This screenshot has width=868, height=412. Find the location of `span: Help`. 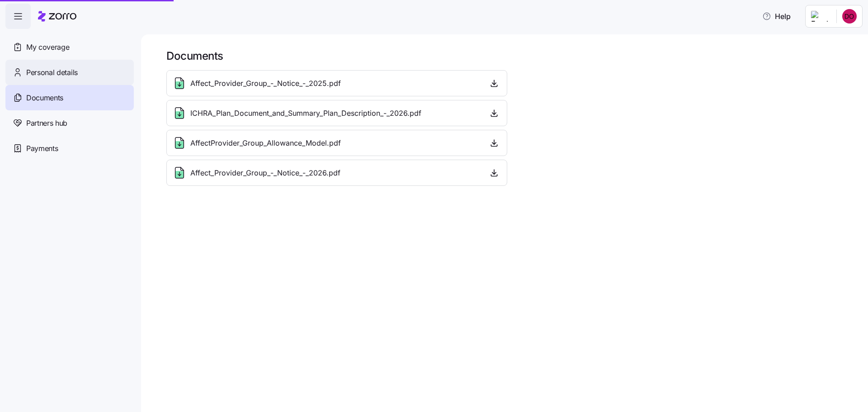

span: Help is located at coordinates (776, 16).